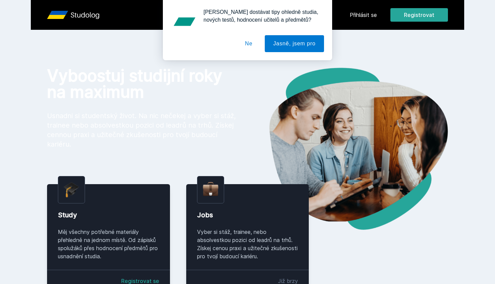 The width and height of the screenshot is (495, 284). Describe the element at coordinates (294, 44) in the screenshot. I see `button: Jasně, jsem pro` at that location.